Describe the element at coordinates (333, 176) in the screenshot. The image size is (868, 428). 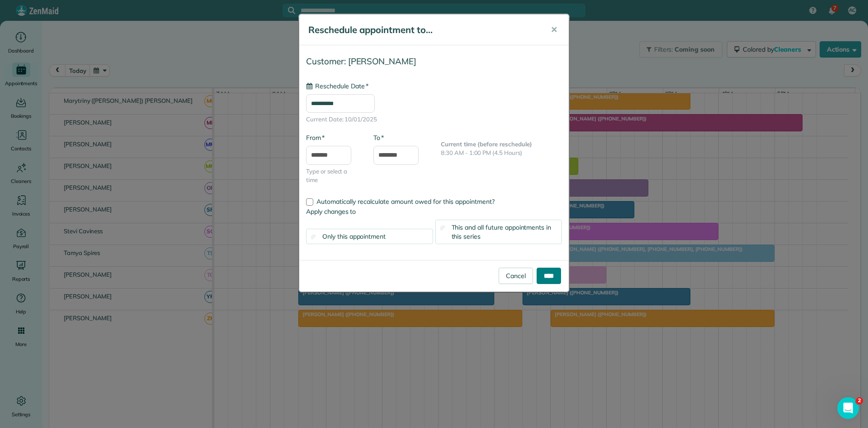
I see `span: Type or select a time` at that location.